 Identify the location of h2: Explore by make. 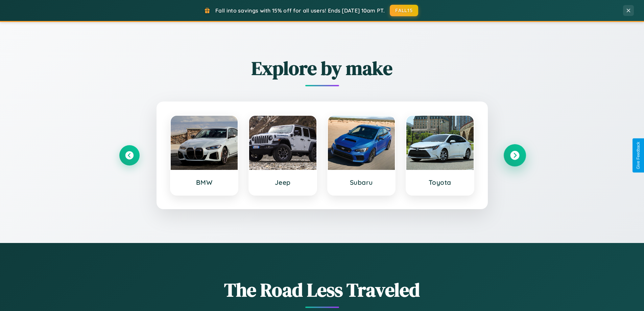
(322, 68).